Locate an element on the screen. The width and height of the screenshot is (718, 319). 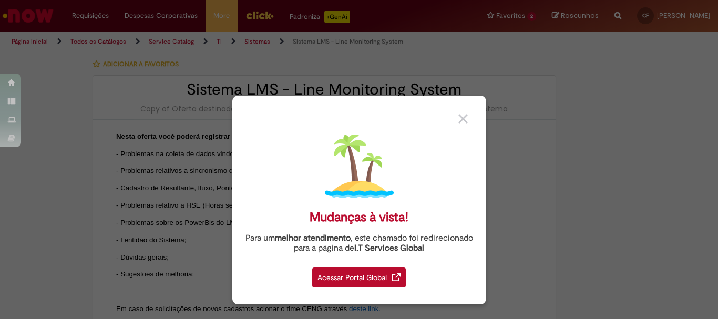
img: redirect_link.png is located at coordinates (397, 277).